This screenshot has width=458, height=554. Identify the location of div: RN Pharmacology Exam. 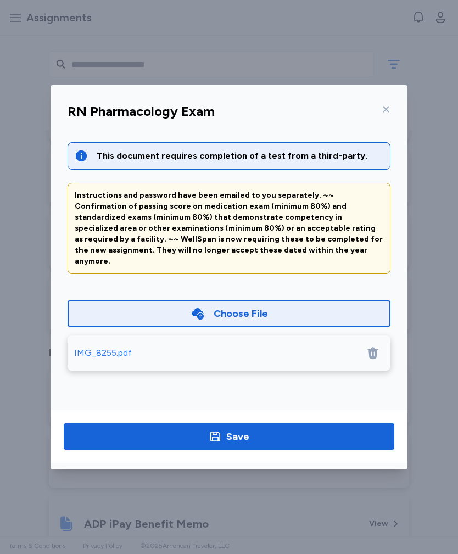
(141, 111).